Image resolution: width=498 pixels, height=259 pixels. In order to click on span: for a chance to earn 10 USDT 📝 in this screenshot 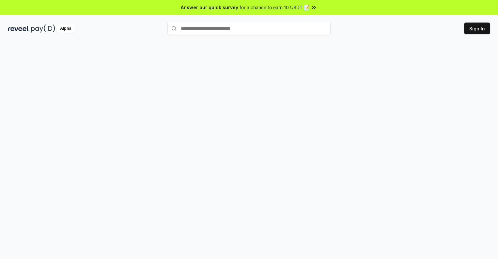, I will do `click(275, 7)`.